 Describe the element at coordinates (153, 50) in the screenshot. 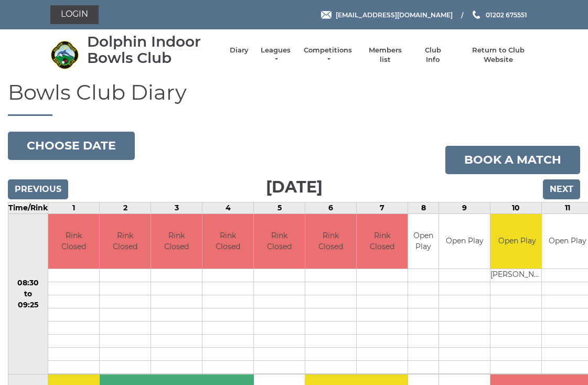

I see `div: Dolphin Indoor Bowls Club` at that location.